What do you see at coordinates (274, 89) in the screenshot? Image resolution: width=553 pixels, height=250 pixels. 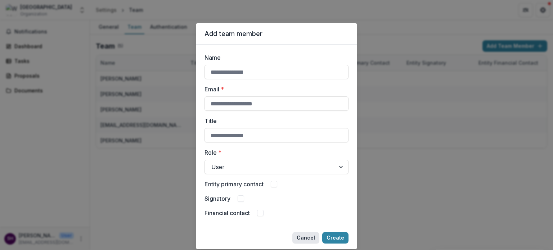 I see `label: Email` at bounding box center [274, 89].